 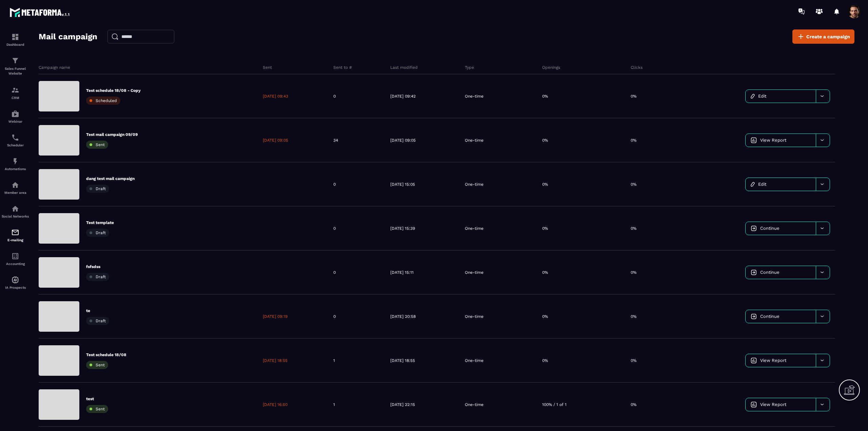 I want to click on p: Accounting, so click(x=15, y=263).